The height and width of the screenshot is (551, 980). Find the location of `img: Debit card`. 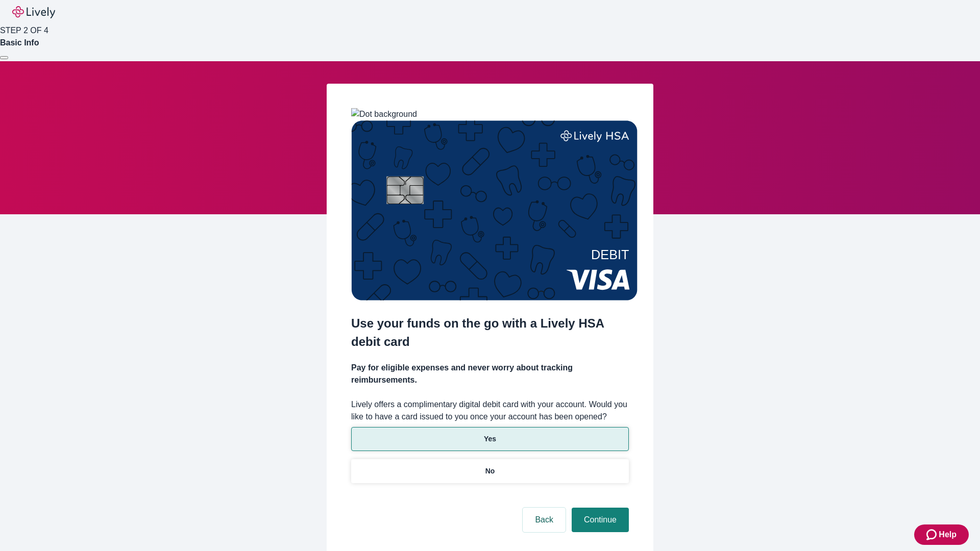

img: Debit card is located at coordinates (493, 210).